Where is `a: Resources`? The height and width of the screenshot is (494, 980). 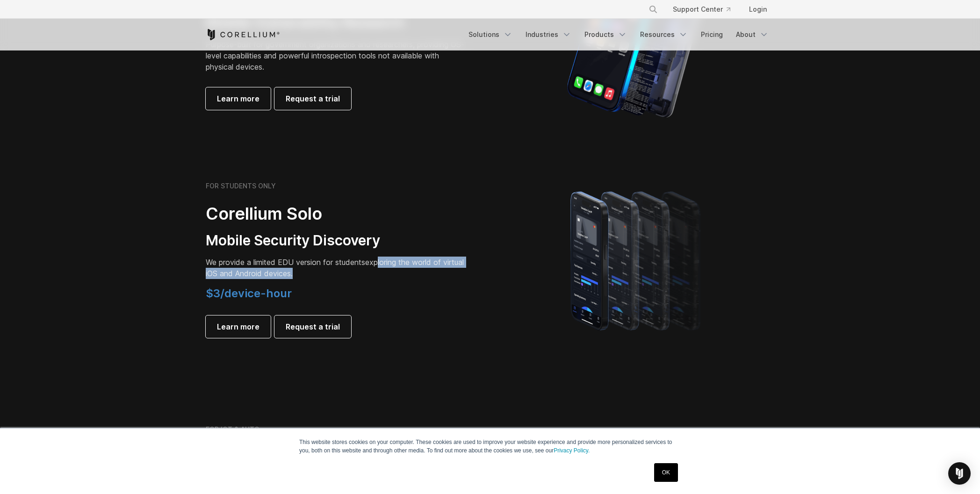 a: Resources is located at coordinates (664, 35).